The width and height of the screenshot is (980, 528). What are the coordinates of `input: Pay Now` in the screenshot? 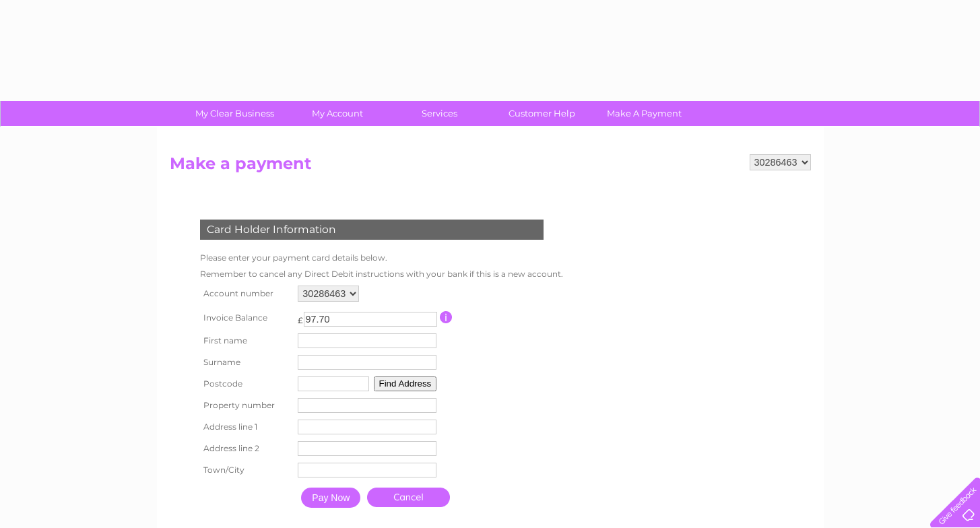 It's located at (331, 498).